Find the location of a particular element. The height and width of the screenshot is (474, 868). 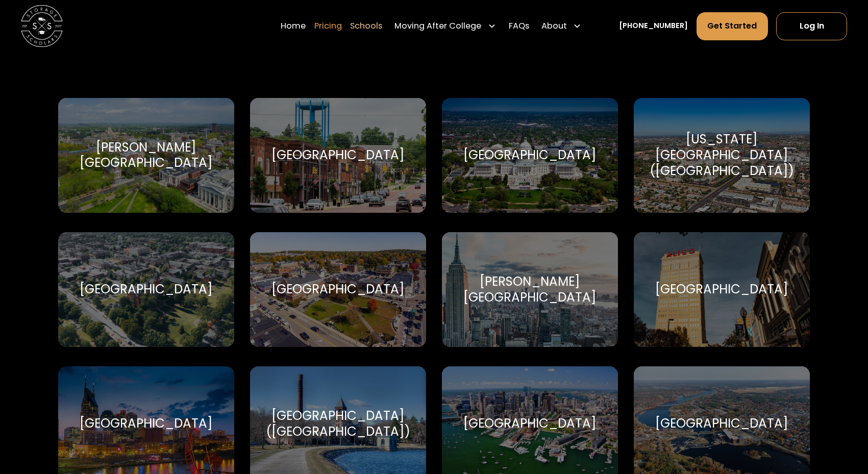

a: Home is located at coordinates (293, 26).